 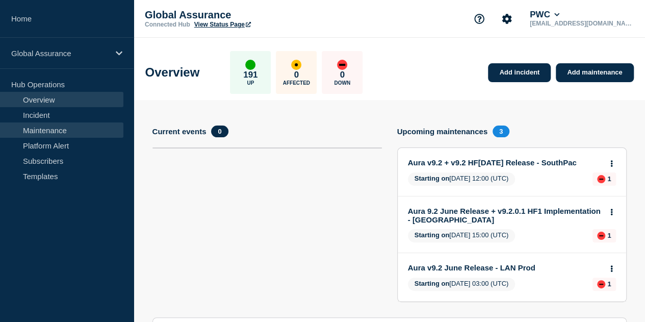 What do you see at coordinates (296, 83) in the screenshot?
I see `p: Affected` at bounding box center [296, 83].